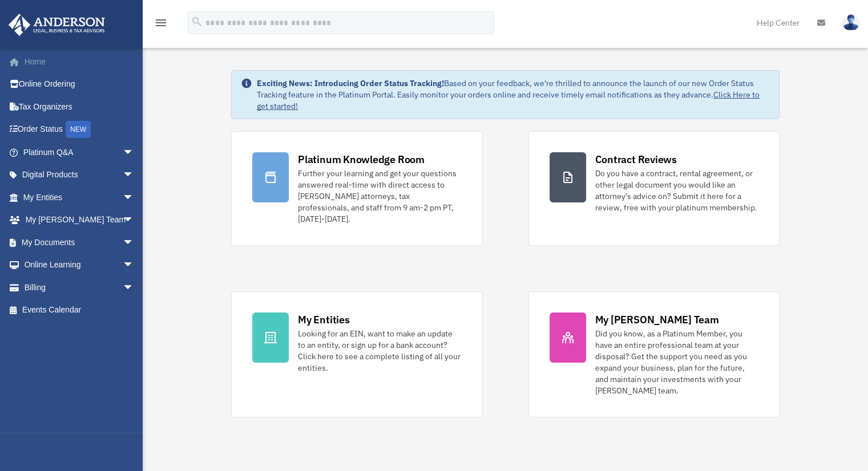 The width and height of the screenshot is (868, 471). I want to click on div: Looking for an EIN, want to make an update to an entity, or sign up for a bank account? Click her..., so click(379, 350).